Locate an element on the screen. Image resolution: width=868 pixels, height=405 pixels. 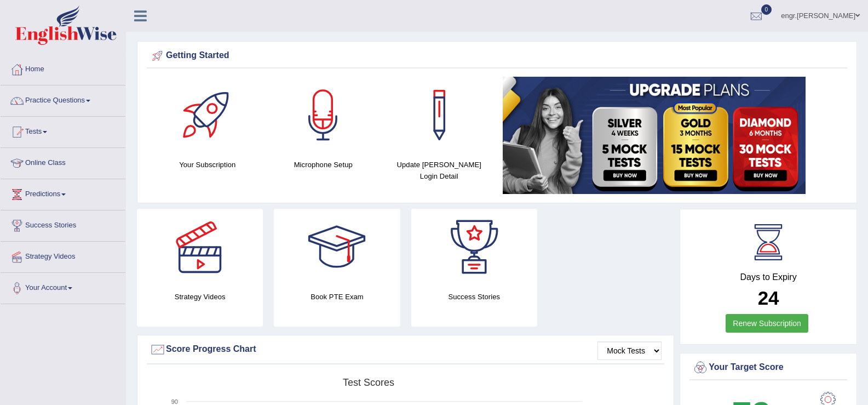
tspan: Test scores is located at coordinates (368, 383).